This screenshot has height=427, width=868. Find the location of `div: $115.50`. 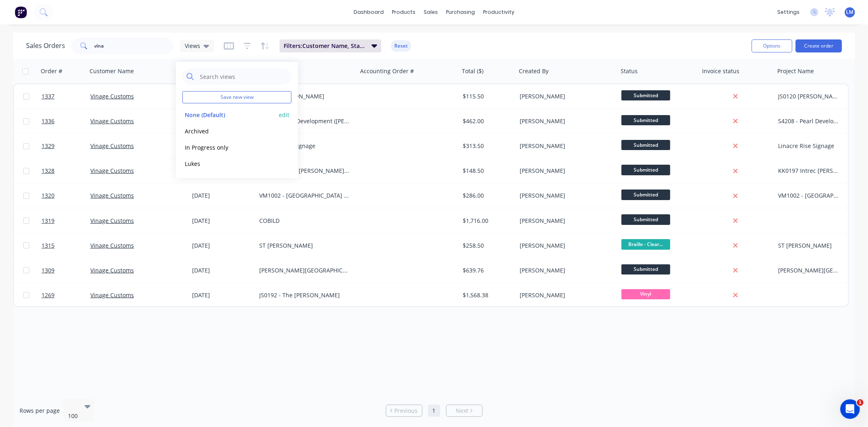

div: $115.50 is located at coordinates (487, 96).